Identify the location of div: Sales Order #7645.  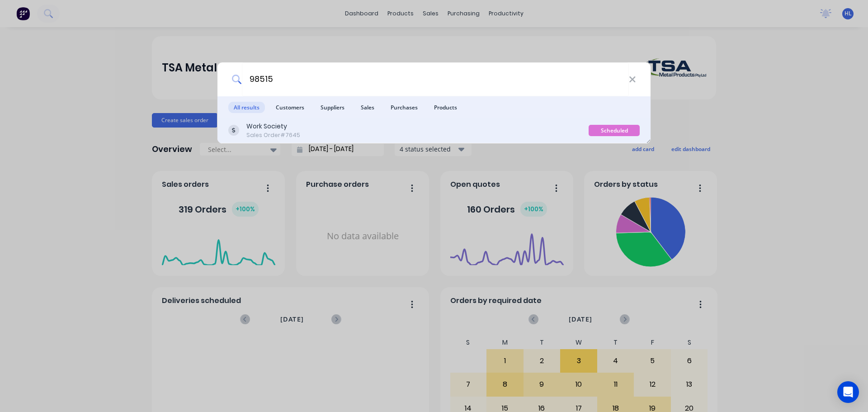
(273, 135).